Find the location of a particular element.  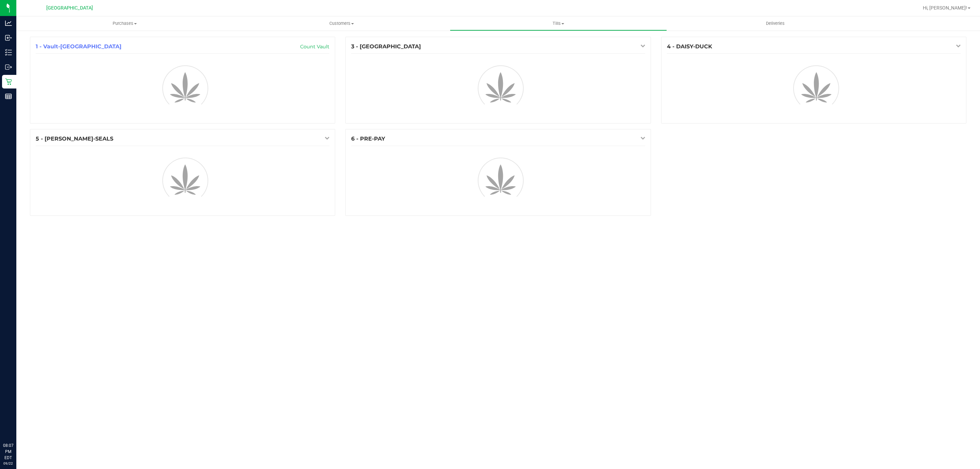

a: Deliveries is located at coordinates (775, 23).